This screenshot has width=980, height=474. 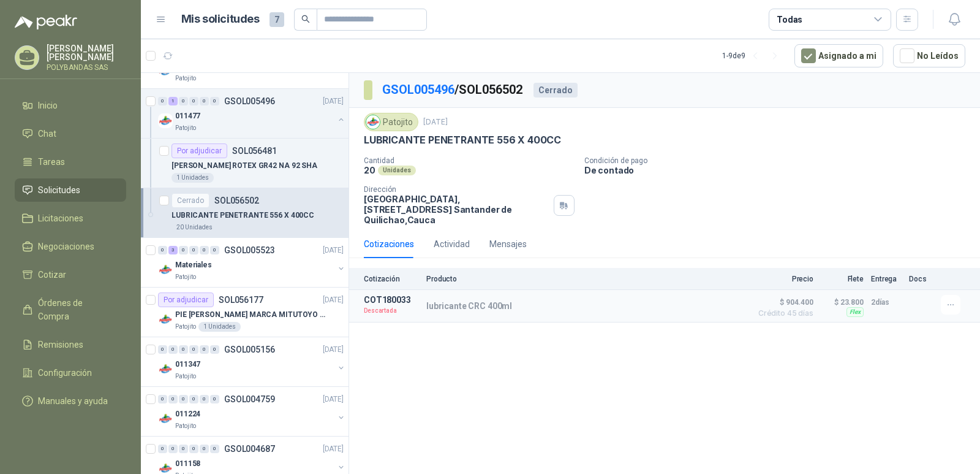 What do you see at coordinates (59, 190) in the screenshot?
I see `span: Solicitudes` at bounding box center [59, 190].